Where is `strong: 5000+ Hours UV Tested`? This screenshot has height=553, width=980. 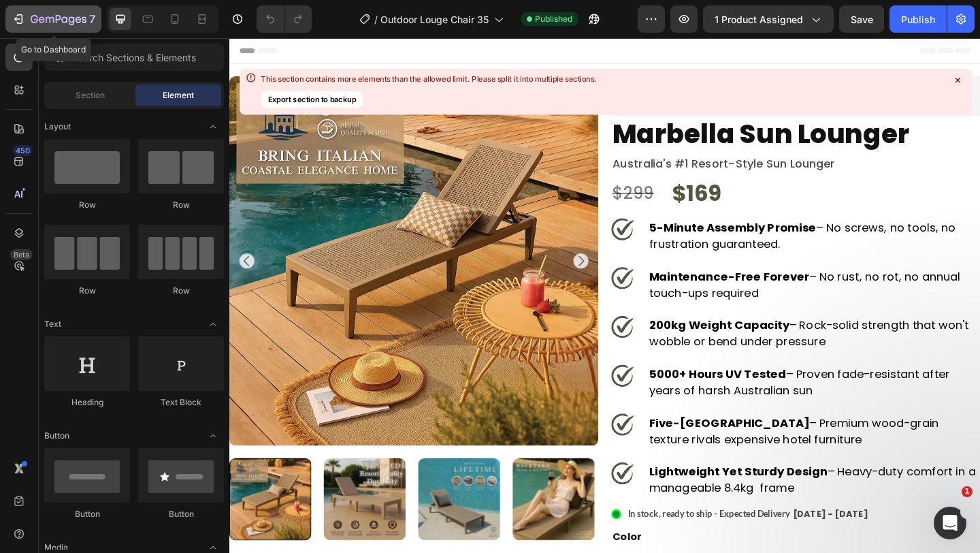
strong: 5000+ Hours UV Tested is located at coordinates (531, 365).